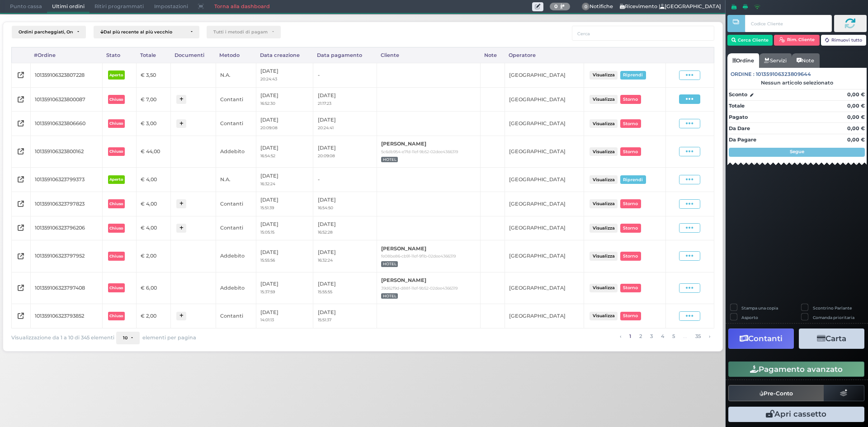 The image size is (868, 427). Describe the element at coordinates (419, 288) in the screenshot. I see `small: 39d62f9d-d88f-11ef-9b52-02dee4366319` at that location.